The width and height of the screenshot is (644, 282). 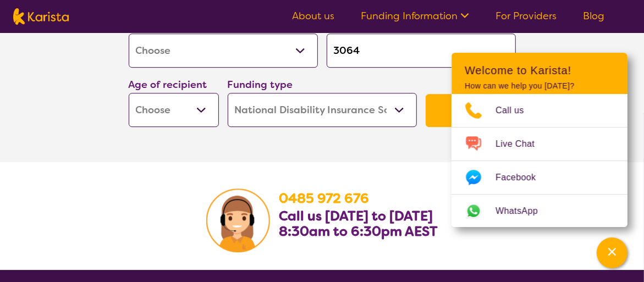 What do you see at coordinates (539, 211) in the screenshot?
I see `a: Web link opens in a new tab.` at bounding box center [539, 211].